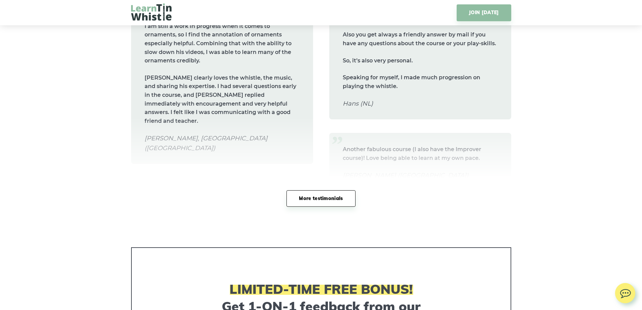  Describe the element at coordinates (420, 61) in the screenshot. I see `p: So, it’s also very personal.` at that location.